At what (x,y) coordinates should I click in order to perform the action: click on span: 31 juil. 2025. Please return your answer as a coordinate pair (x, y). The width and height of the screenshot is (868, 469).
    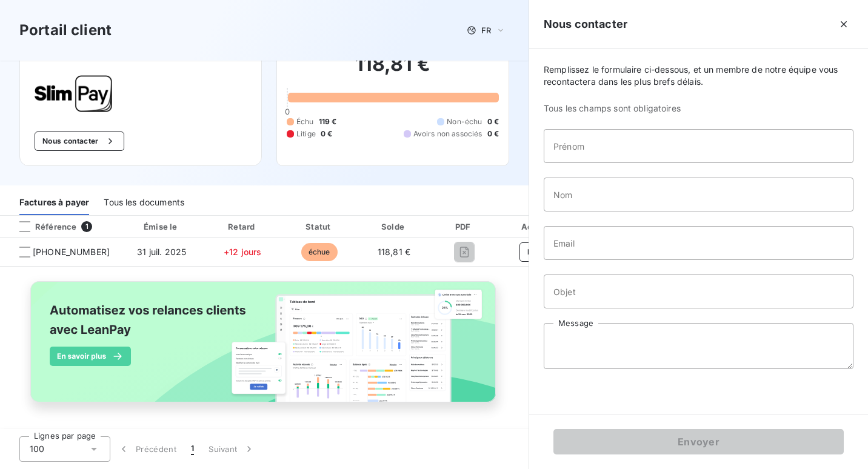
    Looking at the image, I should click on (161, 251).